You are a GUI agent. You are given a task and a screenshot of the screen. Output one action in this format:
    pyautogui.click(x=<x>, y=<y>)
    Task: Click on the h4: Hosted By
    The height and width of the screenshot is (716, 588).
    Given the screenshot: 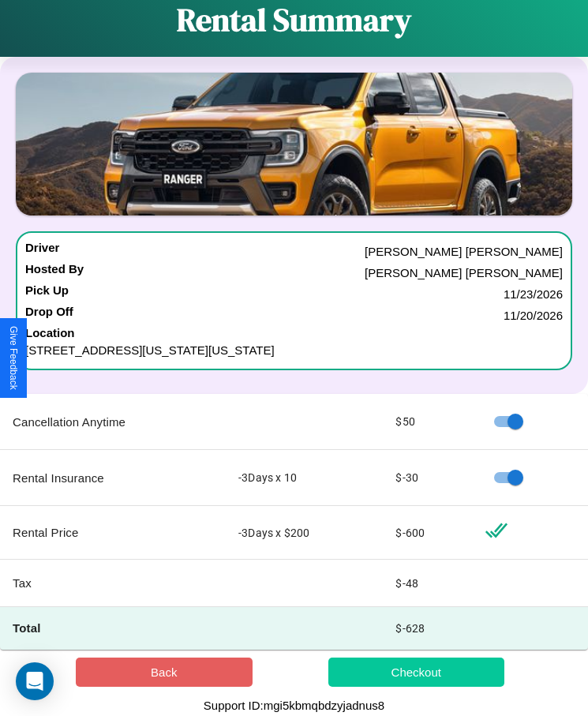 What is the action you would take?
    pyautogui.click(x=54, y=272)
    